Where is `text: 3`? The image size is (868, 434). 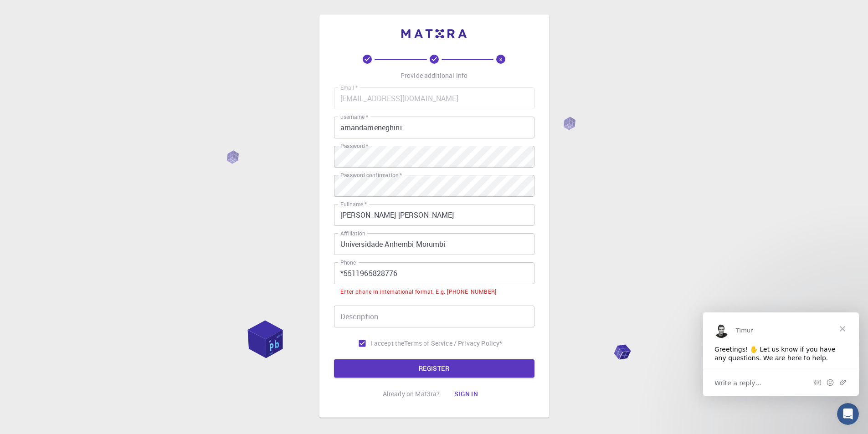
text: 3 is located at coordinates (500, 59).